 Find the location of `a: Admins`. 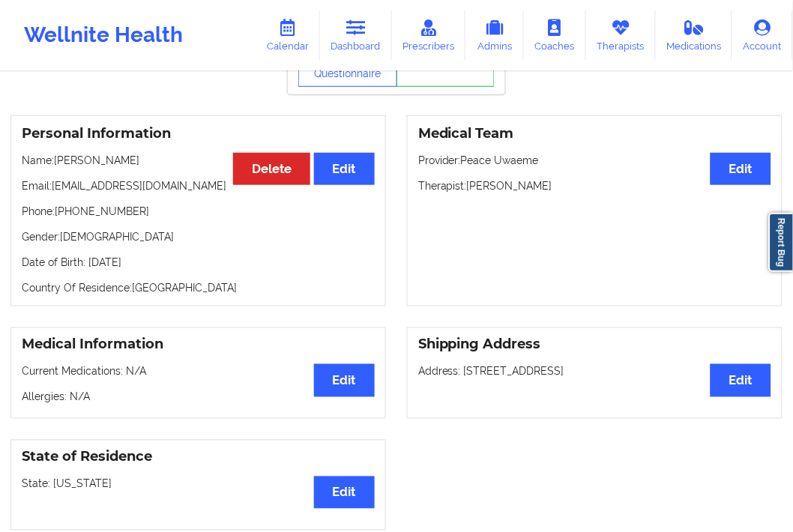

a: Admins is located at coordinates (495, 36).